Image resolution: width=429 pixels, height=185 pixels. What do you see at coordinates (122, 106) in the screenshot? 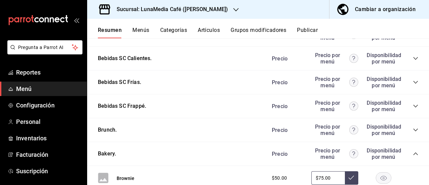
I see `button: Bebidas SC Frappé.` at bounding box center [122, 106].